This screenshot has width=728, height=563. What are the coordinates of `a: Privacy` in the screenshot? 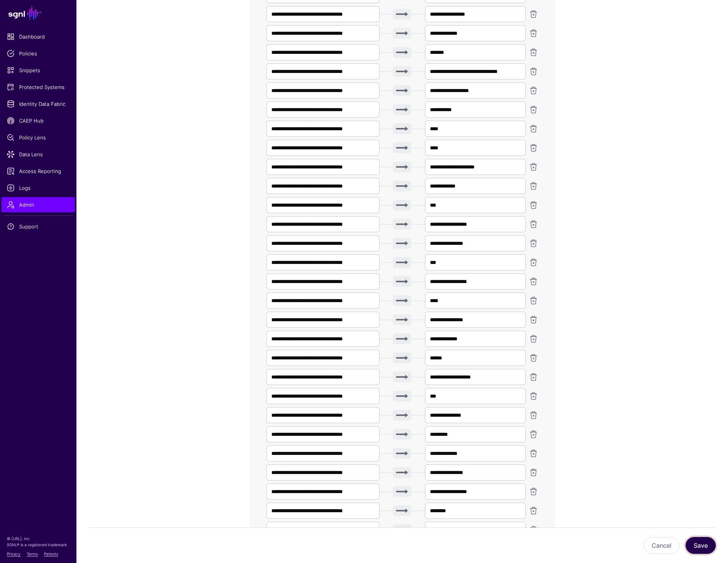 It's located at (14, 554).